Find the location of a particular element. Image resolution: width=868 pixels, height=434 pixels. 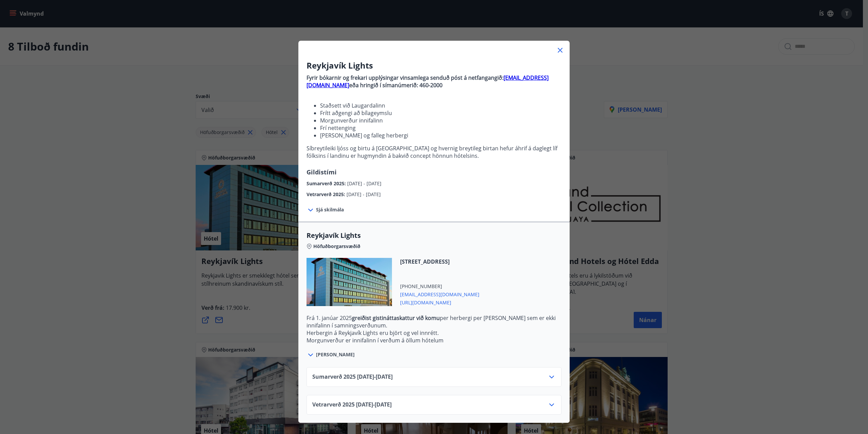

span: Höfuðborgarsvæðið is located at coordinates (337, 246).